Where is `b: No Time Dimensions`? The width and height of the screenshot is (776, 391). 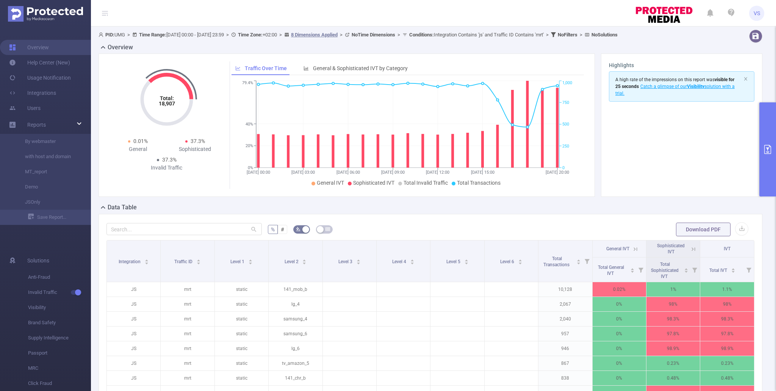
b: No Time Dimensions is located at coordinates (373, 34).